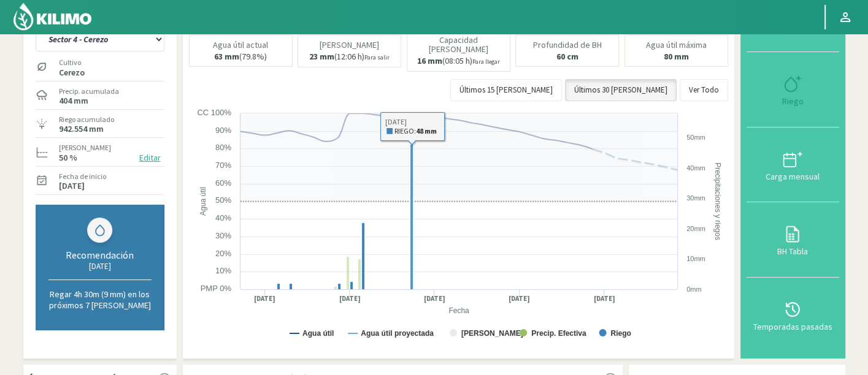  What do you see at coordinates (568, 45) in the screenshot?
I see `p: Profundidad de BH` at bounding box center [568, 45].